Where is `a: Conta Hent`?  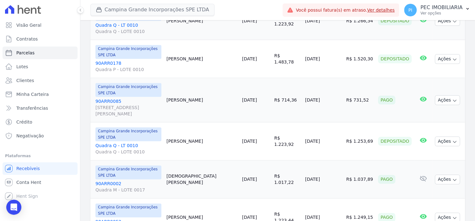 a: Conta Hent is located at coordinates (40, 182).